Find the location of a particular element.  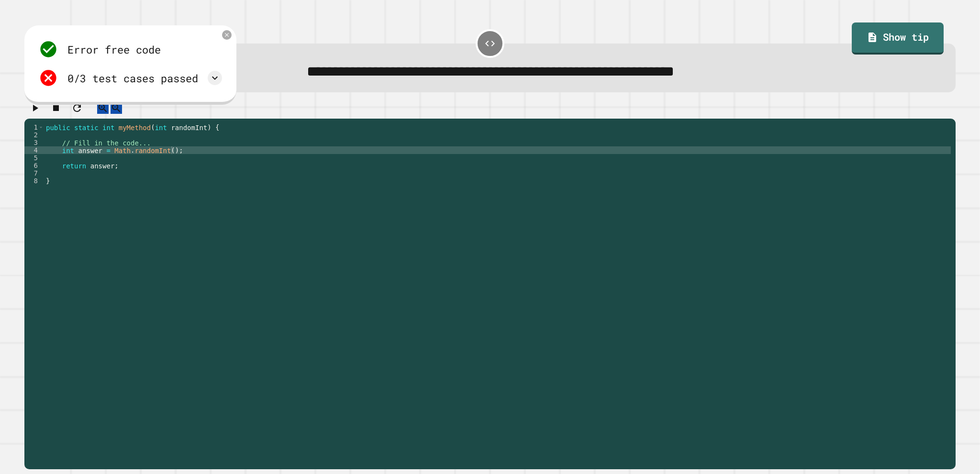

a: Show tip is located at coordinates (898, 38).